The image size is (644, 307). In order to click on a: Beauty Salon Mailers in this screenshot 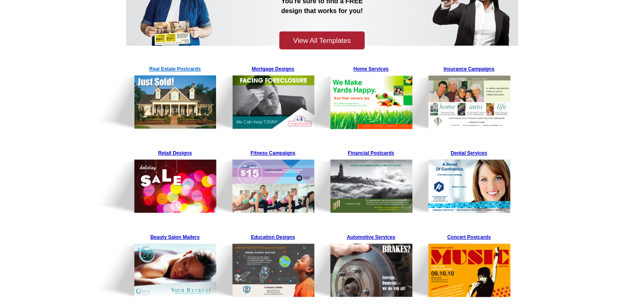, I will do `click(175, 264)`.